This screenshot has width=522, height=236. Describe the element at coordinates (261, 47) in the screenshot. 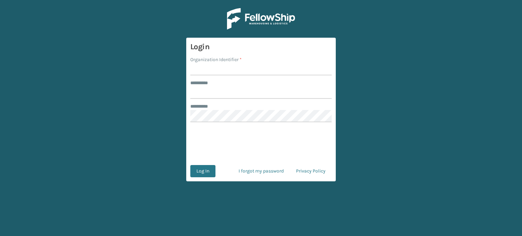

I see `h3: Login` at that location.